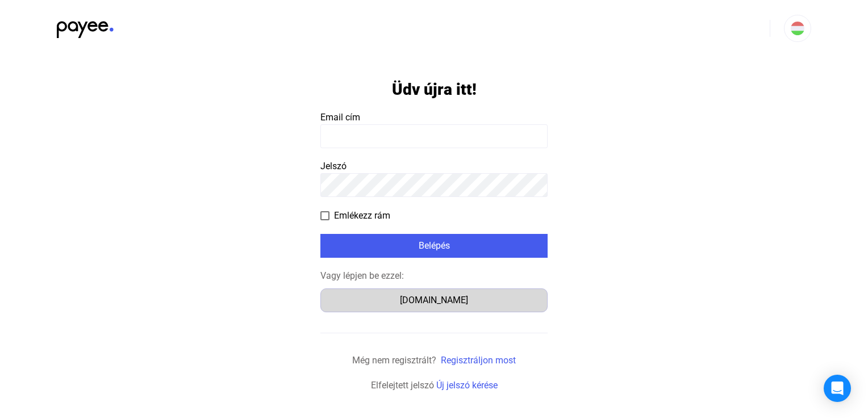 Image resolution: width=868 pixels, height=419 pixels. Describe the element at coordinates (798, 29) in the screenshot. I see `img: HU` at that location.